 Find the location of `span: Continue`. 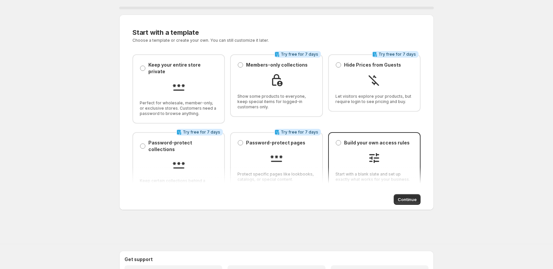

span: Continue is located at coordinates (407, 200).